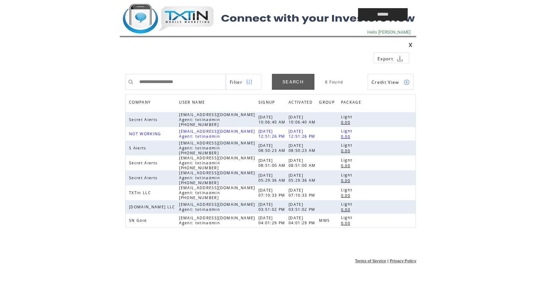 This screenshot has height=307, width=536. What do you see at coordinates (141, 192) in the screenshot?
I see `span: TXTin LLC` at bounding box center [141, 192].